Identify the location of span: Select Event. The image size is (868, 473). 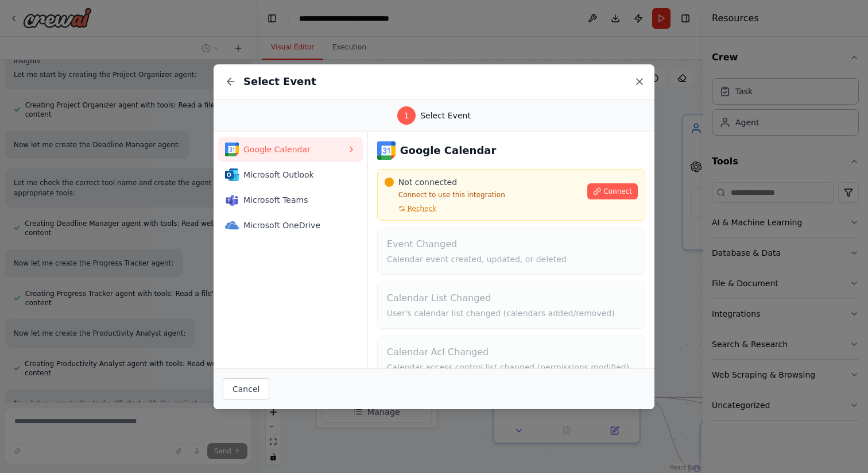
(446, 115).